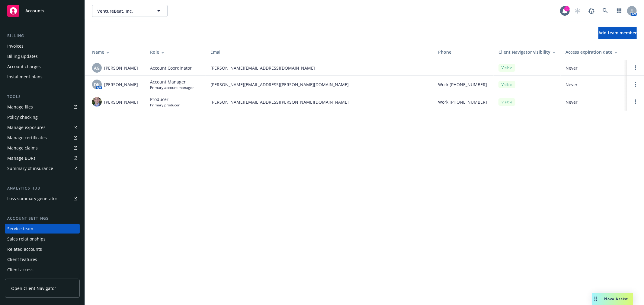 The image size is (644, 305). I want to click on a: Accounts, so click(42, 11).